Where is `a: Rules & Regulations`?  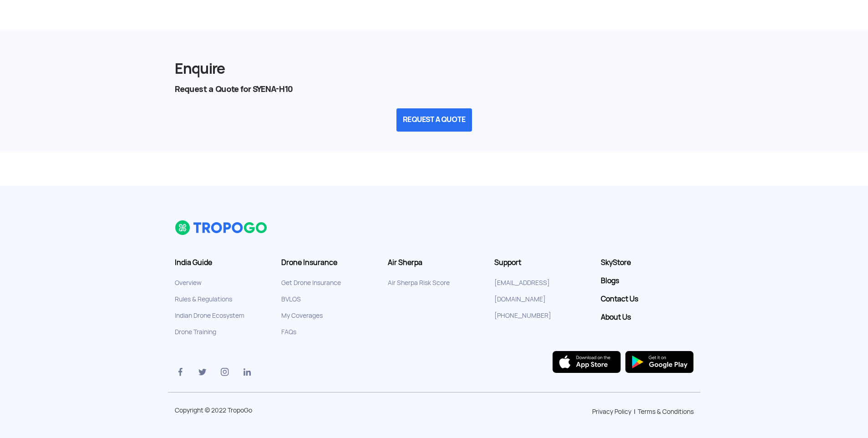
a: Rules & Regulations is located at coordinates (203, 300).